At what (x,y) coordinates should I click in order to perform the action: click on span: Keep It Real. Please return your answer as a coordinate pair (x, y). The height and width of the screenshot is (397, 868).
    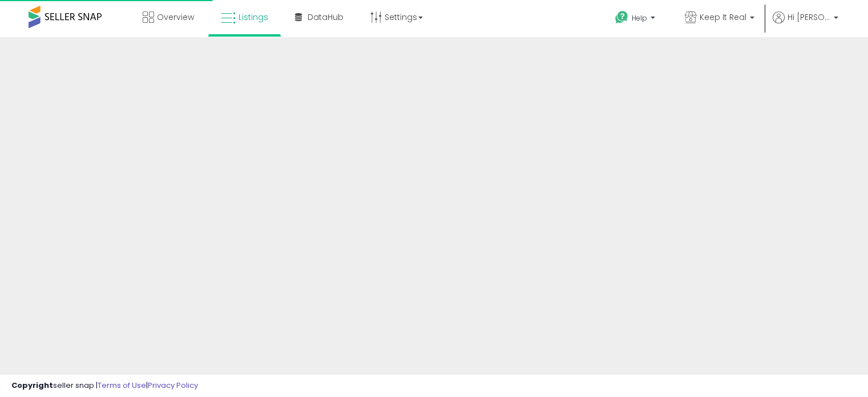
    Looking at the image, I should click on (723, 17).